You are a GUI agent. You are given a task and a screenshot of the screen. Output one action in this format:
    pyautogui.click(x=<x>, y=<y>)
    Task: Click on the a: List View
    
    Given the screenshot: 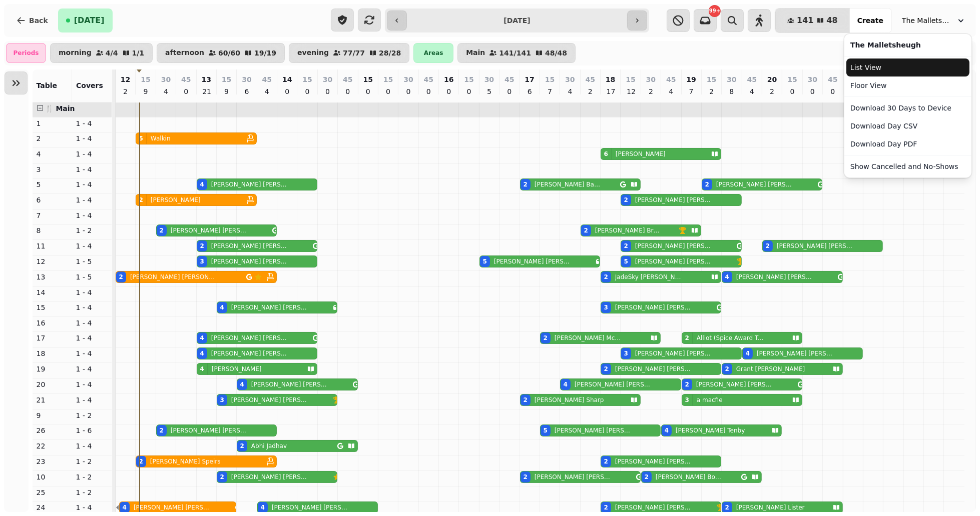 What is the action you would take?
    pyautogui.click(x=908, y=67)
    